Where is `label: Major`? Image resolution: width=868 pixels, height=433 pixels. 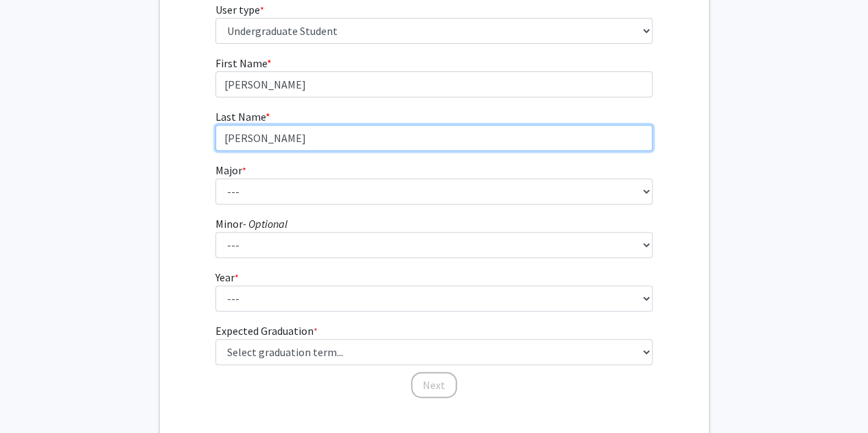
label: Major is located at coordinates (230, 170).